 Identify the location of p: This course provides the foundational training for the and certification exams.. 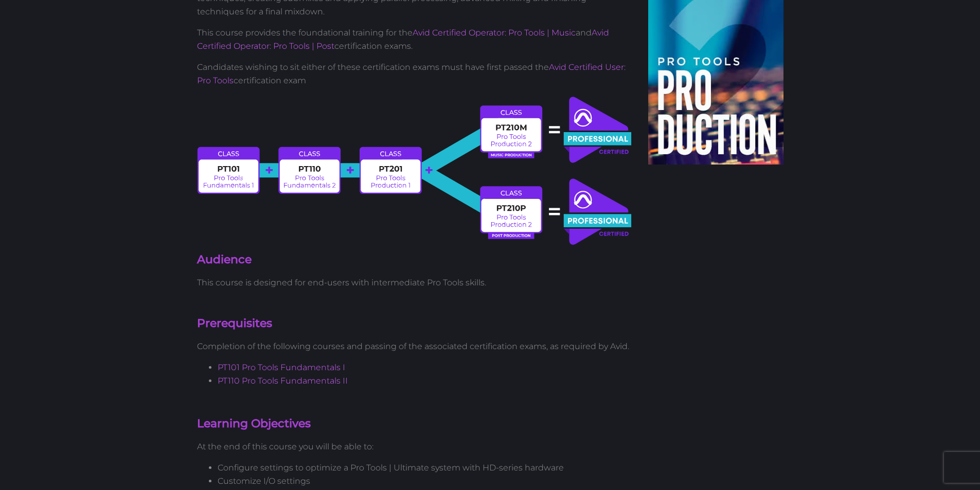
(415, 39).